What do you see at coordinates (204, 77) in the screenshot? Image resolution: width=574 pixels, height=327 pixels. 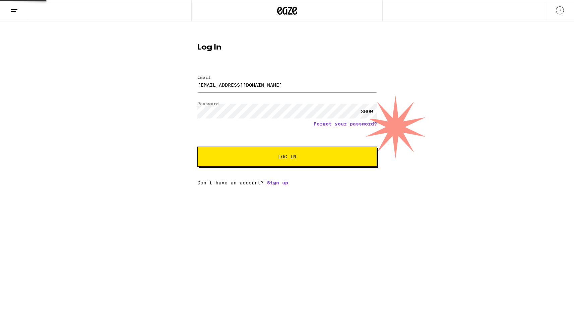 I see `label: Email` at bounding box center [204, 77].